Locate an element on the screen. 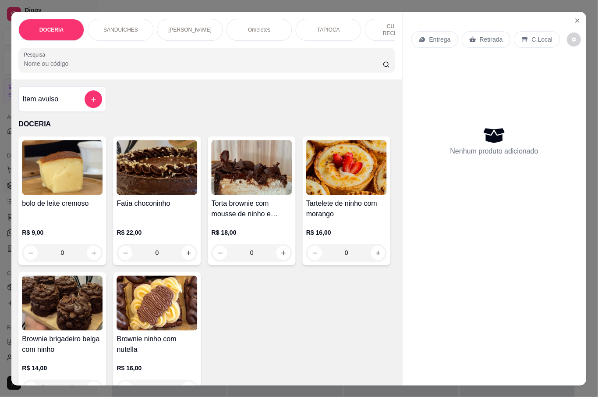 The image size is (598, 397). h4: Brownie ninho com nutella is located at coordinates (157, 344).